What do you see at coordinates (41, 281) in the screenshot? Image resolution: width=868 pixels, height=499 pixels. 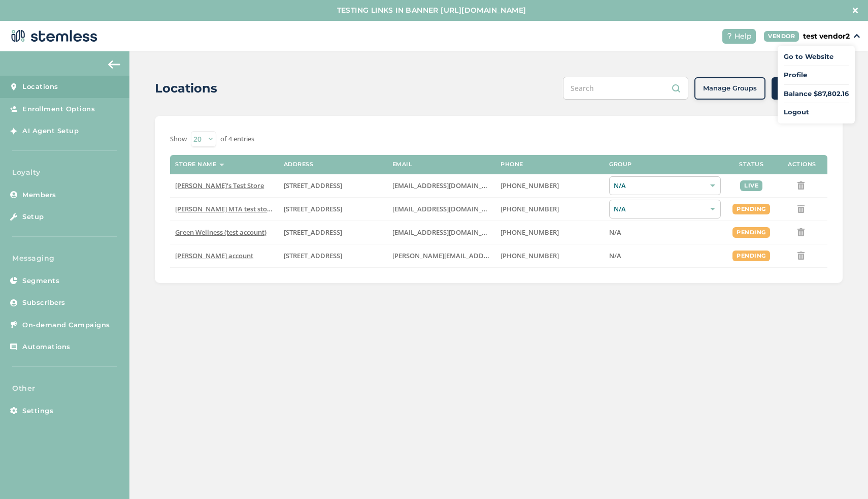 I see `span: Segments` at bounding box center [41, 281].